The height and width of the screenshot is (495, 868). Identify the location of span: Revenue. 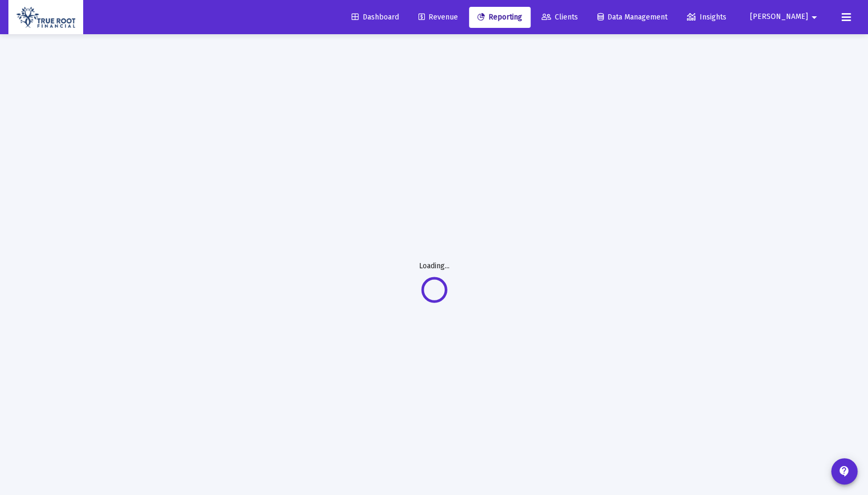
(437, 17).